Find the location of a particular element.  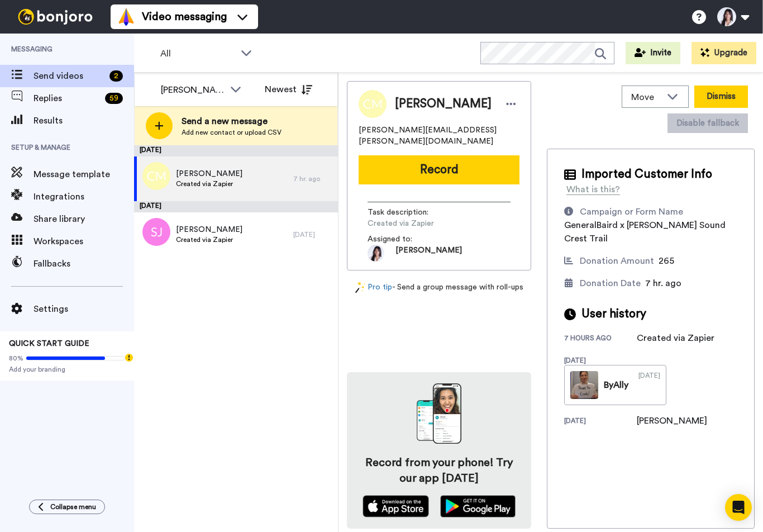

div: By Ally is located at coordinates (616, 385).